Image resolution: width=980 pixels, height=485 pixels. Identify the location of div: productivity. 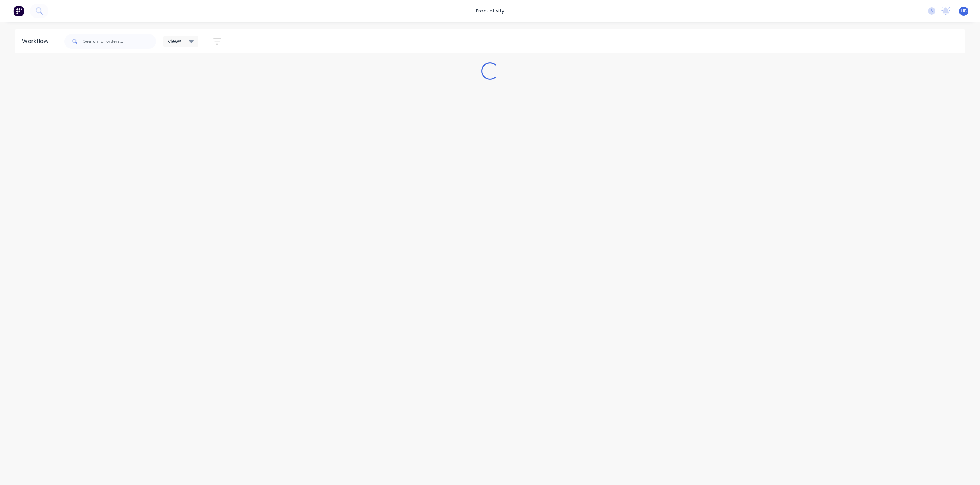
(490, 11).